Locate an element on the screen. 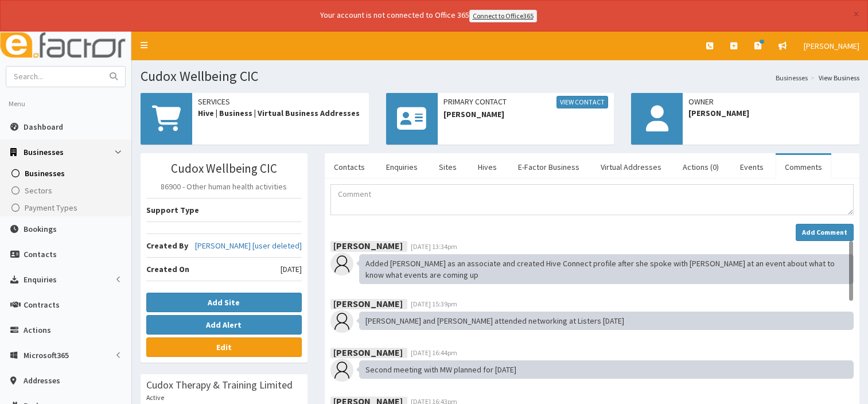 The height and width of the screenshot is (404, 868). b: Created On is located at coordinates (167, 269).